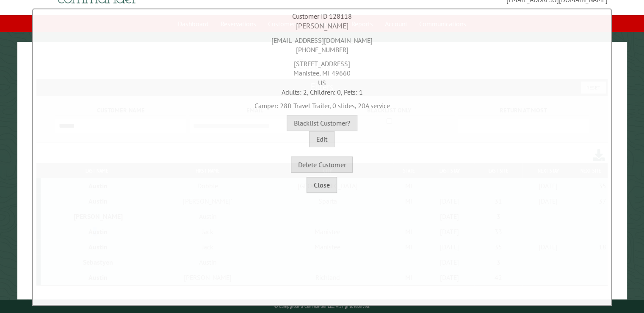  Describe the element at coordinates (322, 103) in the screenshot. I see `div: Camper: 28ft Travel Trailer, 0 slides, 20A service` at that location.